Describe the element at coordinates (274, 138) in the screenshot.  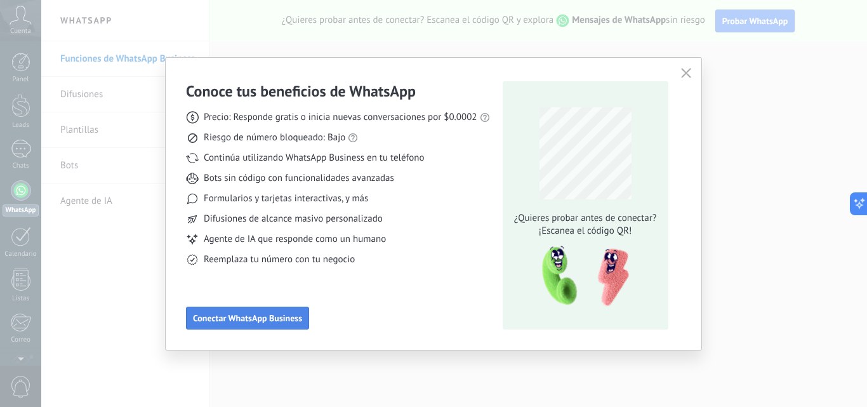
I see `span: Riesgo de número bloqueado: Bajo` at that location.